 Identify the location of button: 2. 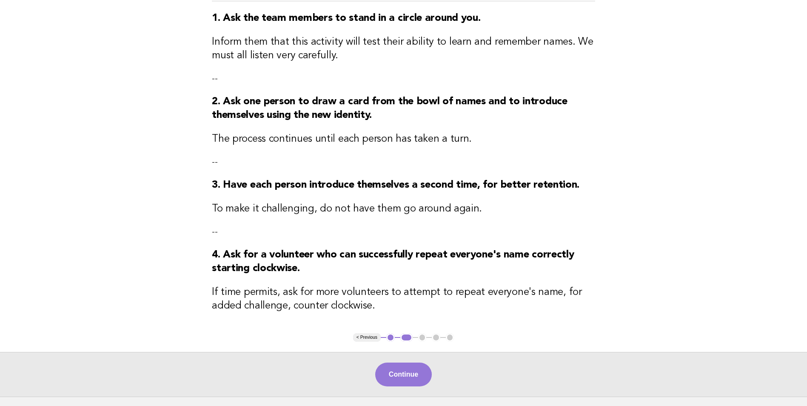
(406, 337).